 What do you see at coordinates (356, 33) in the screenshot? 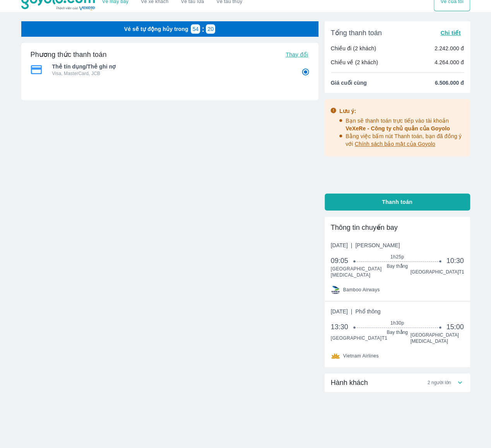
I see `span: Tổng thanh toán` at bounding box center [356, 33].